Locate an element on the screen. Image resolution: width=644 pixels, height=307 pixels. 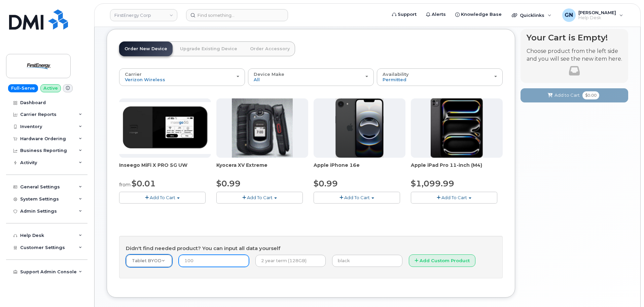
small: from is located at coordinates (125, 185).